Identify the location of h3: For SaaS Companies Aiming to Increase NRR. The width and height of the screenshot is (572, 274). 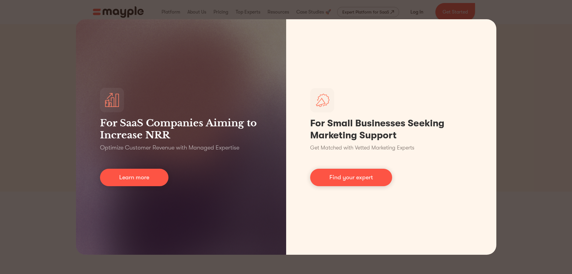
(181, 129).